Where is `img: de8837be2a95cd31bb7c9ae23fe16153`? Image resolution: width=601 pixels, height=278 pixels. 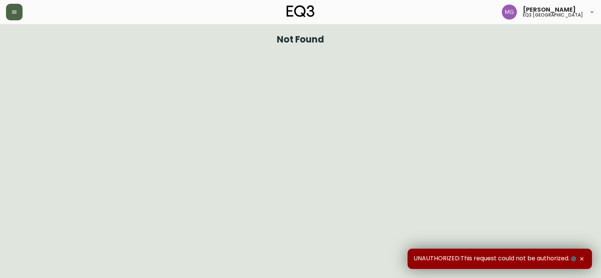 img: de8837be2a95cd31bb7c9ae23fe16153 is located at coordinates (509, 12).